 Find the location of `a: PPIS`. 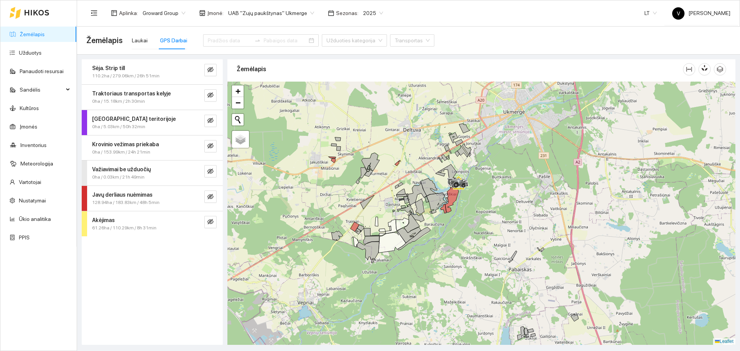

a: PPIS is located at coordinates (24, 238).